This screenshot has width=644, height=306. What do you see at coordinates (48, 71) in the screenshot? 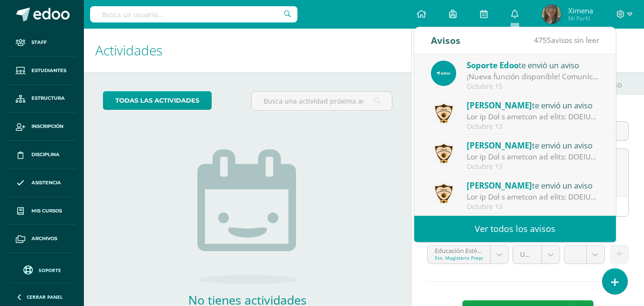
I see `span: Estudiantes` at bounding box center [48, 71].